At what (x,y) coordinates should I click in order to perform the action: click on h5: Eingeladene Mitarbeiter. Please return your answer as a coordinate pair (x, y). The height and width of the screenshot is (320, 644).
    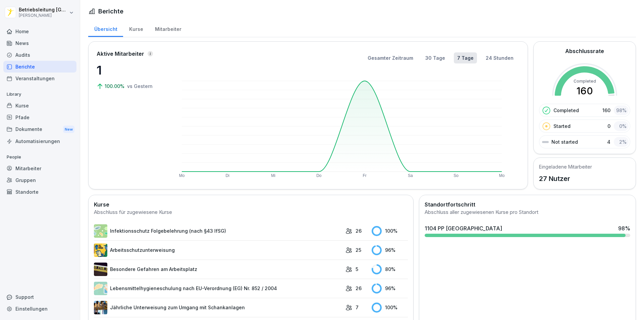
    Looking at the image, I should click on (565, 167).